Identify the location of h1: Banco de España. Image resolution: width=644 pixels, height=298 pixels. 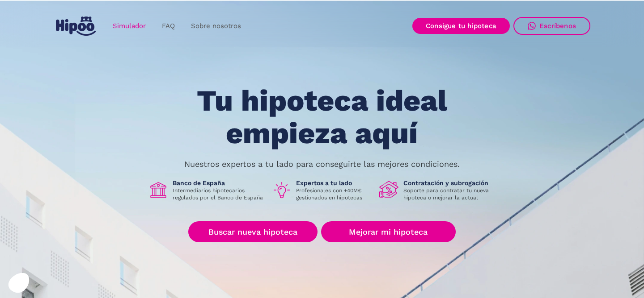
(218, 183).